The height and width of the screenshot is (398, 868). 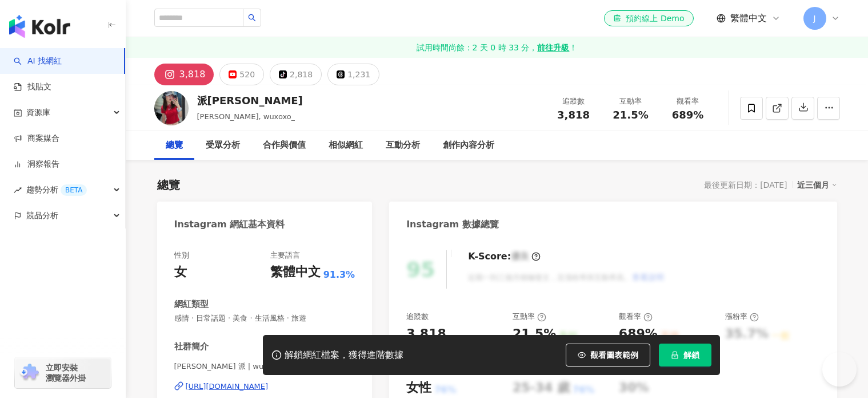 I want to click on button: 觀看圖表範例, so click(x=608, y=354).